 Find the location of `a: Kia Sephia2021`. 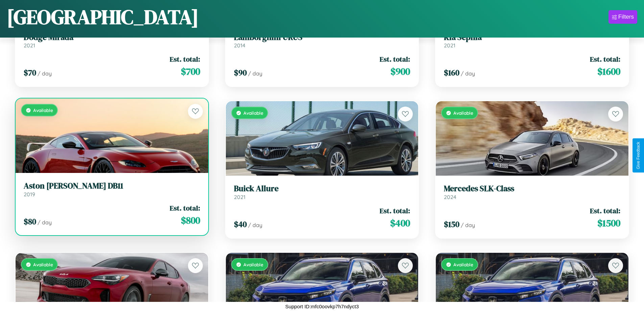

a: Kia Sephia2021 is located at coordinates (532, 41).